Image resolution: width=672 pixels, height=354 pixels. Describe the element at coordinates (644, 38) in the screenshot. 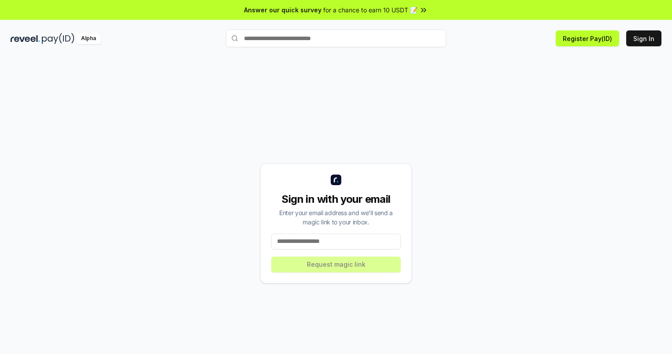

I see `button: Sign In` at that location.